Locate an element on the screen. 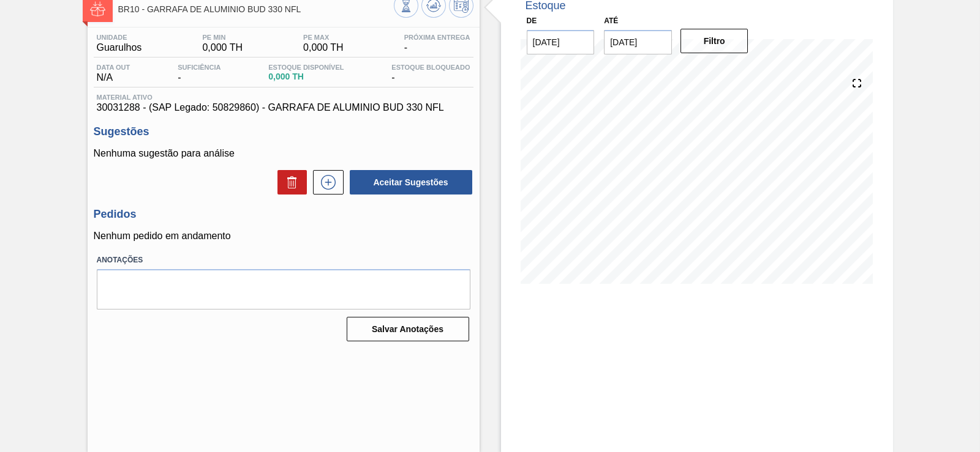 Image resolution: width=980 pixels, height=452 pixels. span: Suficiência is located at coordinates (199, 67).